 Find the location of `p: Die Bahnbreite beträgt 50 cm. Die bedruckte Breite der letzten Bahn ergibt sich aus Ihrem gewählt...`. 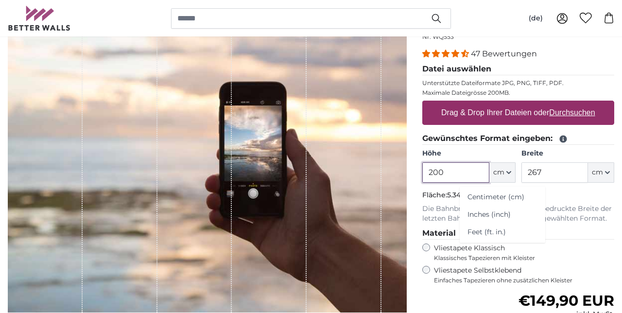

p: Die Bahnbreite beträgt 50 cm. Die bedruckte Breite der letzten Bahn ergibt sich aus Ihrem gewählt... is located at coordinates (518, 214).